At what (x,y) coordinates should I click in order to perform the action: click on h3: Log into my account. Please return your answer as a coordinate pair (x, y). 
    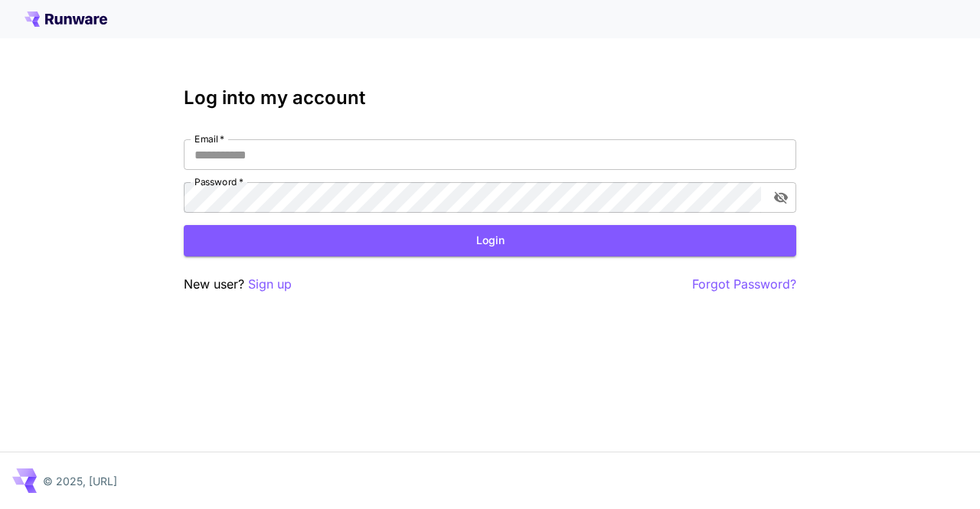
    Looking at the image, I should click on (490, 98).